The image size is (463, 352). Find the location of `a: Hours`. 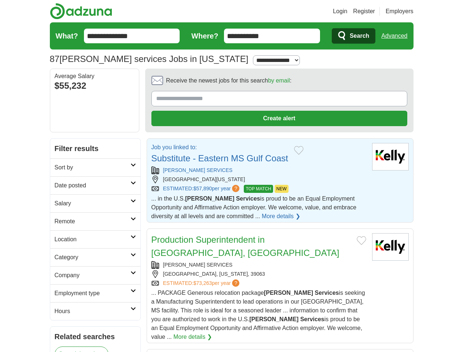

a: Hours is located at coordinates (95, 311).